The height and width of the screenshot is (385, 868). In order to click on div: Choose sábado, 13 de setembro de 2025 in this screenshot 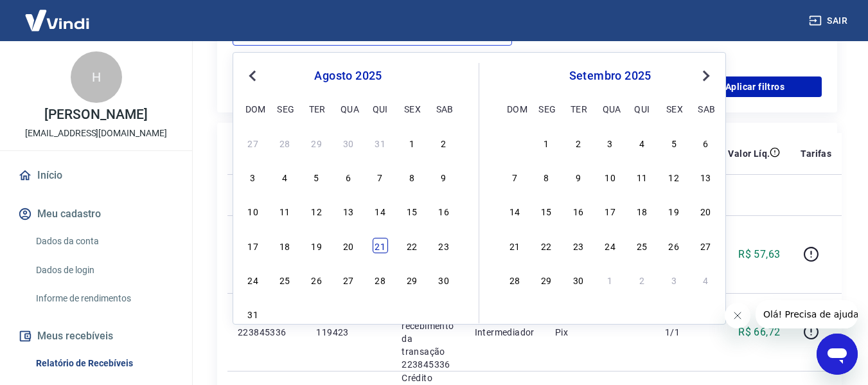, I will do `click(706, 177)`.